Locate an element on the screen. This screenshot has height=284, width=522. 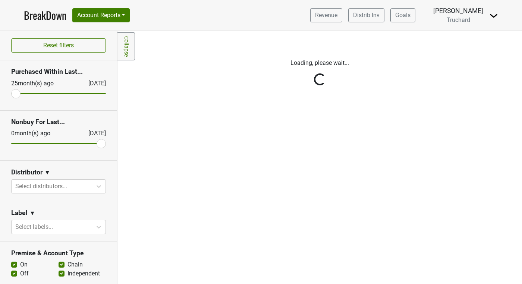
a: Distrib Inv is located at coordinates (366, 15).